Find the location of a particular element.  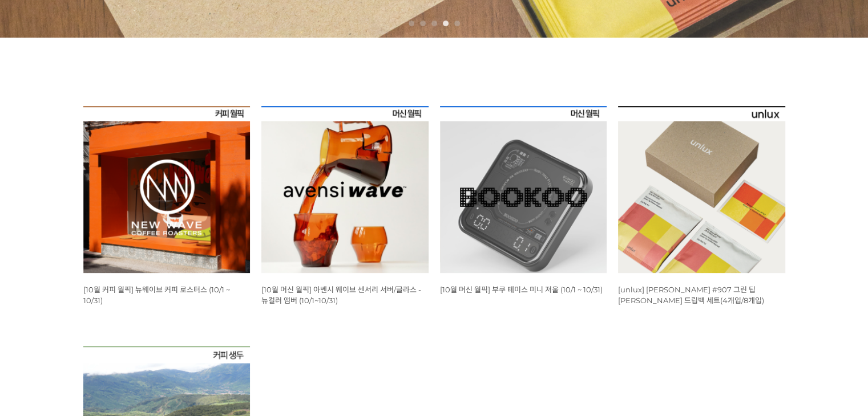

a: 설정 is located at coordinates (183, 349).